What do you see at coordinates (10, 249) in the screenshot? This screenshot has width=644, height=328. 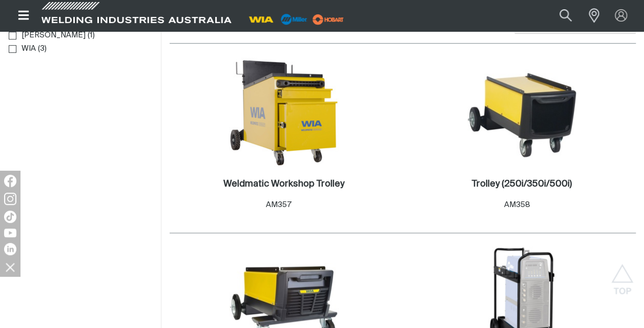 I see `img: LinkedIn` at bounding box center [10, 249].